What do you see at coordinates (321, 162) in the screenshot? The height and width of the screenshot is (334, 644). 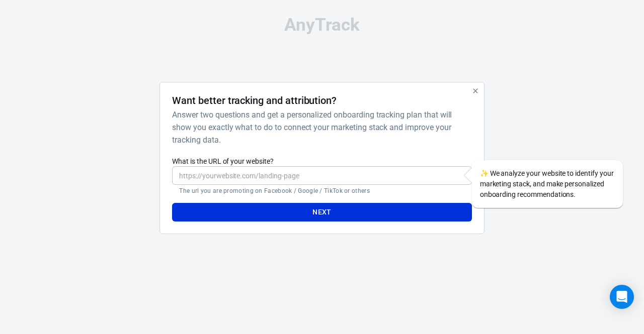 I see `label: What is the URL of your website?` at bounding box center [321, 162].